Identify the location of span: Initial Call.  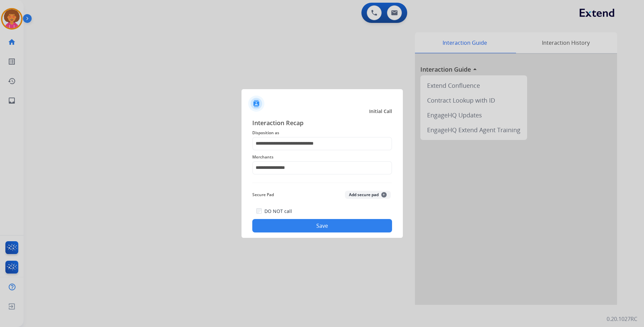
(381, 111).